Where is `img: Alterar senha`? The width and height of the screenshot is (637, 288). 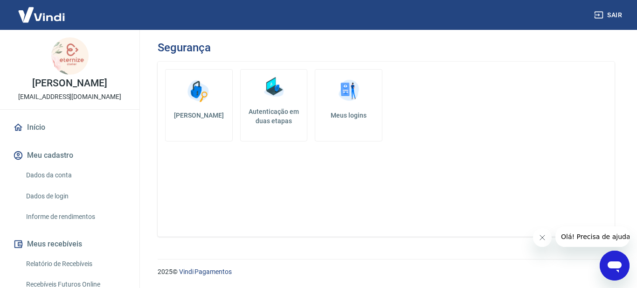 img: Alterar senha is located at coordinates (199, 91).